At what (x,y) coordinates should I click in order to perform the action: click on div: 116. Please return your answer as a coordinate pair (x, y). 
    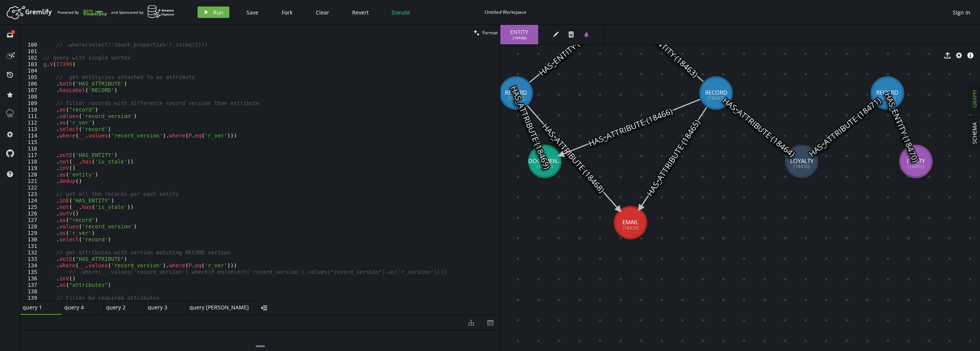
    Looking at the image, I should click on (31, 149).